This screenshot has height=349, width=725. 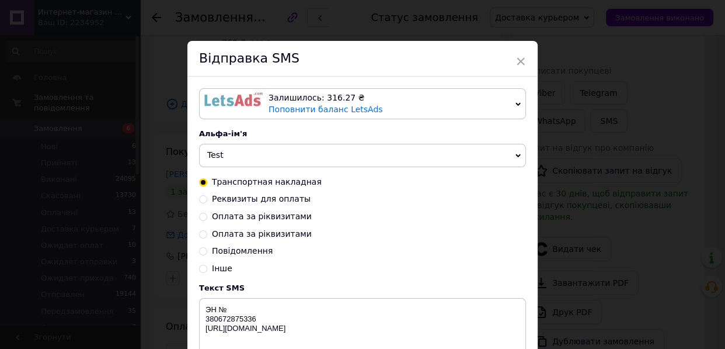 I want to click on span: Test, so click(x=216, y=155).